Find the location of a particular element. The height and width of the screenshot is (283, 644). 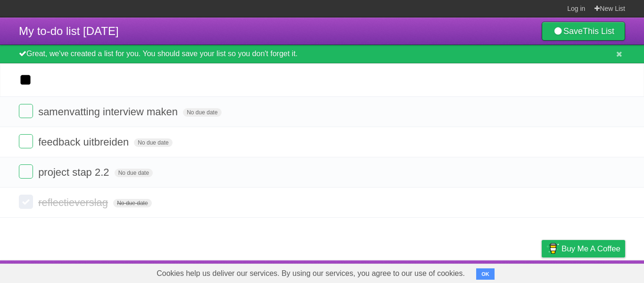

b: This List is located at coordinates (598, 32).